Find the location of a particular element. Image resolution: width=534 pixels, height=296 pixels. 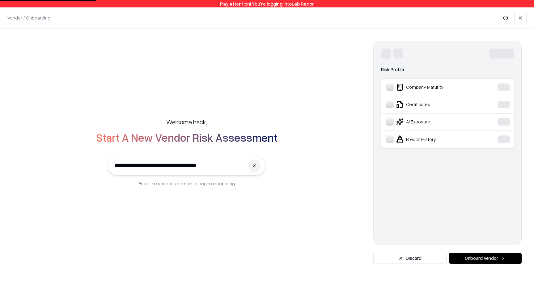

div: Certificates is located at coordinates (433, 105).